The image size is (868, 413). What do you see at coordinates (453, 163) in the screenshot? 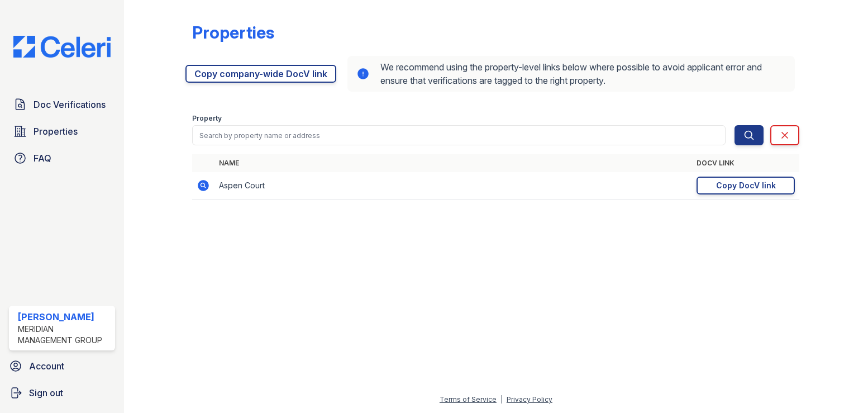
I see `th: Name` at bounding box center [453, 163].